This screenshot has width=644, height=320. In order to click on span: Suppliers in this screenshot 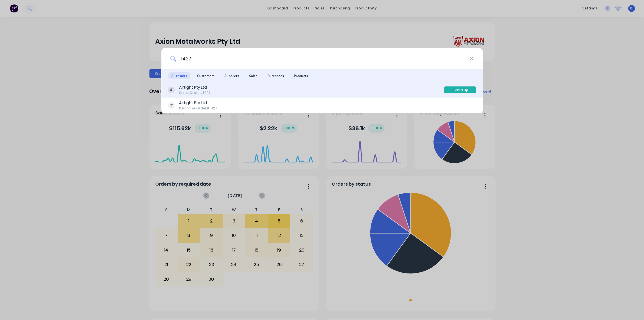, I will do `click(231, 76)`.